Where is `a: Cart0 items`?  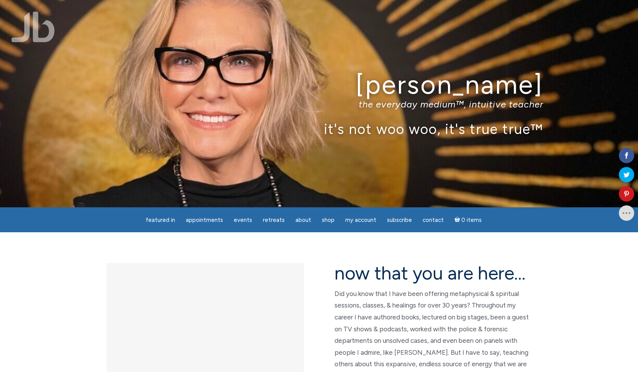
a: Cart0 items is located at coordinates (469, 219).